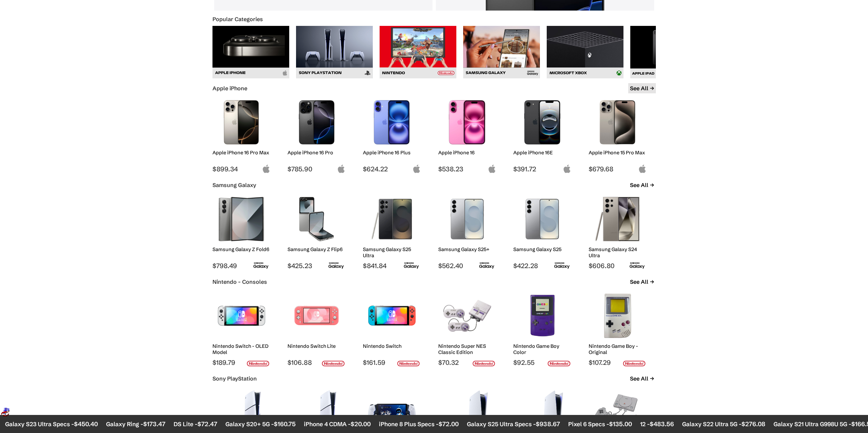 The image size is (868, 433). What do you see at coordinates (207, 424) in the screenshot?
I see `span: $72.47` at bounding box center [207, 424].